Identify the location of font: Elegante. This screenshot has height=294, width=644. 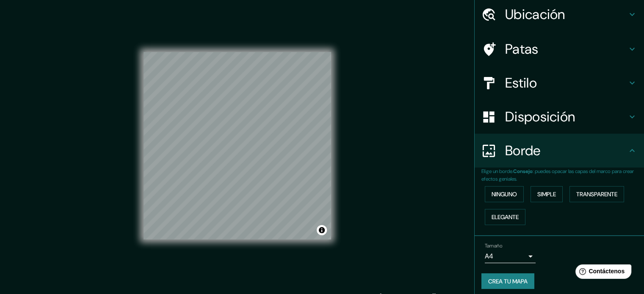
(505, 217).